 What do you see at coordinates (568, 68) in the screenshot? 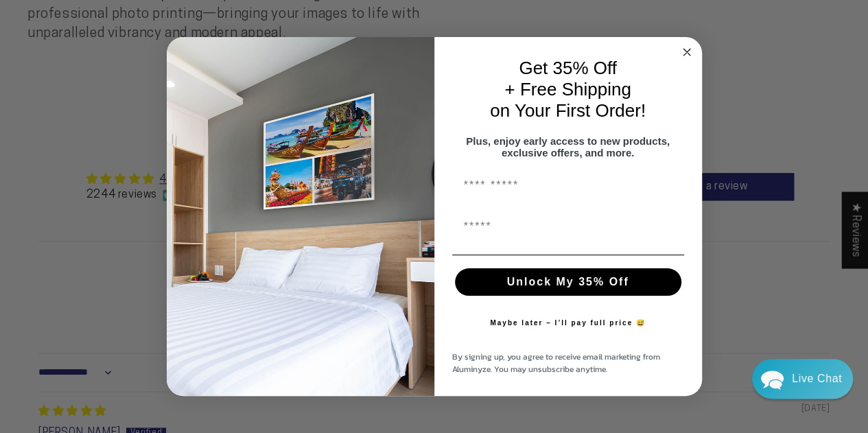
I see `span: Get 35% Off` at bounding box center [568, 68].